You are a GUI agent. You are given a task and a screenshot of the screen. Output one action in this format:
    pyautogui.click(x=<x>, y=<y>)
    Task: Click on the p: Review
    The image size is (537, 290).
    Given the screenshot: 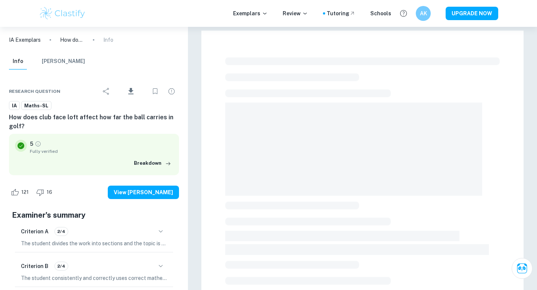 What is the action you would take?
    pyautogui.click(x=295, y=13)
    